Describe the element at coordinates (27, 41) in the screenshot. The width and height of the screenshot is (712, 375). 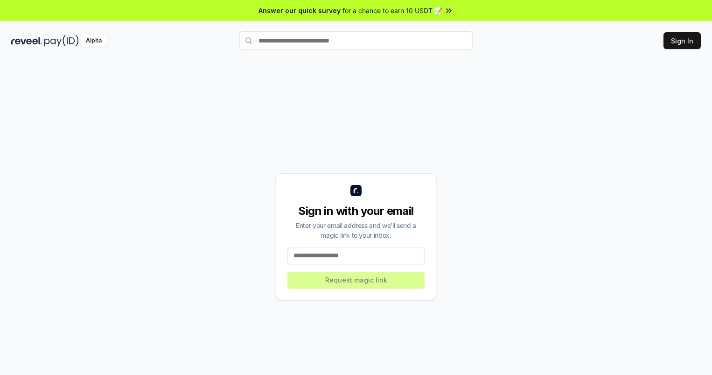
I see `img: reveel_dark` at that location.